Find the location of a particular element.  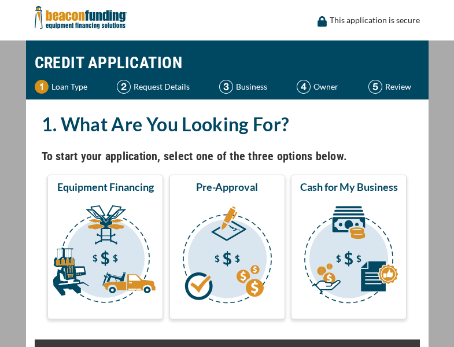

img: Step 1 is located at coordinates (42, 87).